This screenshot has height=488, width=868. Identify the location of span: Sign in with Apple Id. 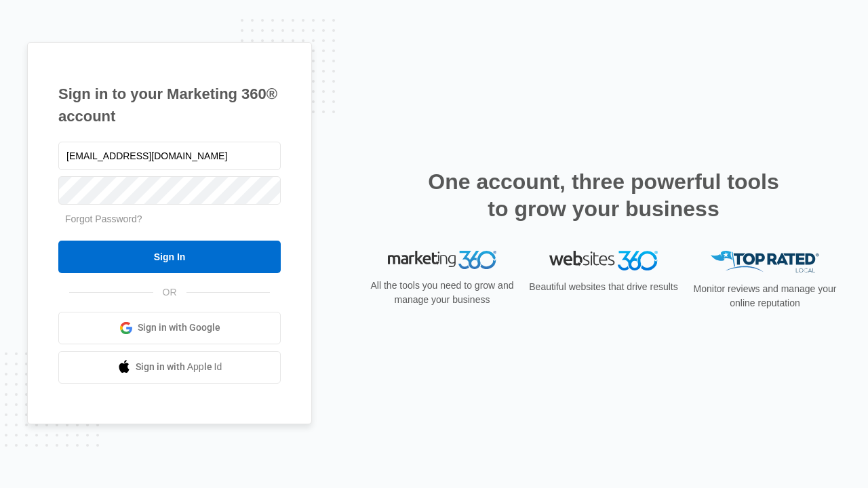
(179, 366).